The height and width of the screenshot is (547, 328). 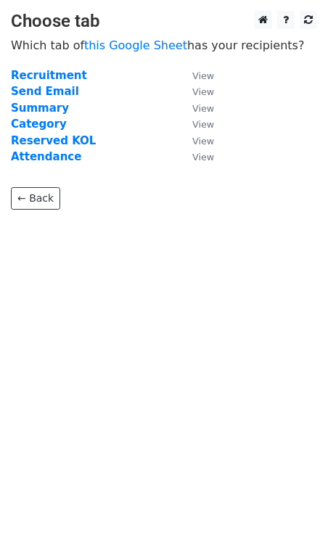 What do you see at coordinates (164, 21) in the screenshot?
I see `h3: Choose tab` at bounding box center [164, 21].